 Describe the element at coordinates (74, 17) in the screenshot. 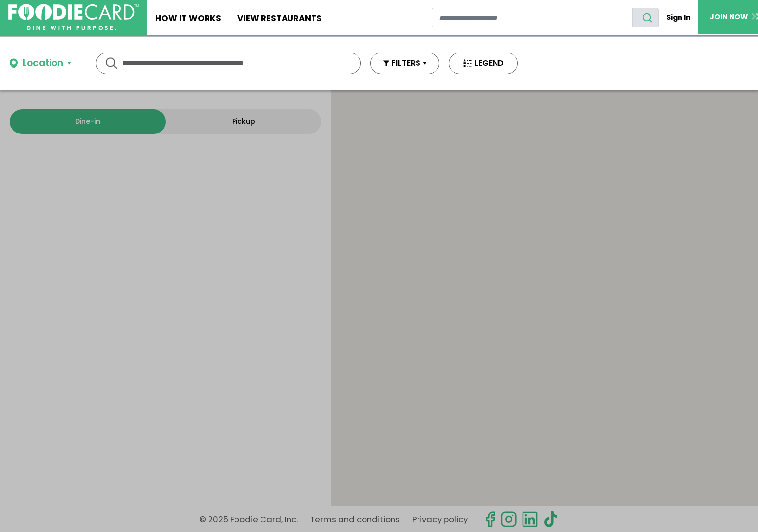

I see `img: FoodieCard; Eat, Drink, Save, Donate` at that location.